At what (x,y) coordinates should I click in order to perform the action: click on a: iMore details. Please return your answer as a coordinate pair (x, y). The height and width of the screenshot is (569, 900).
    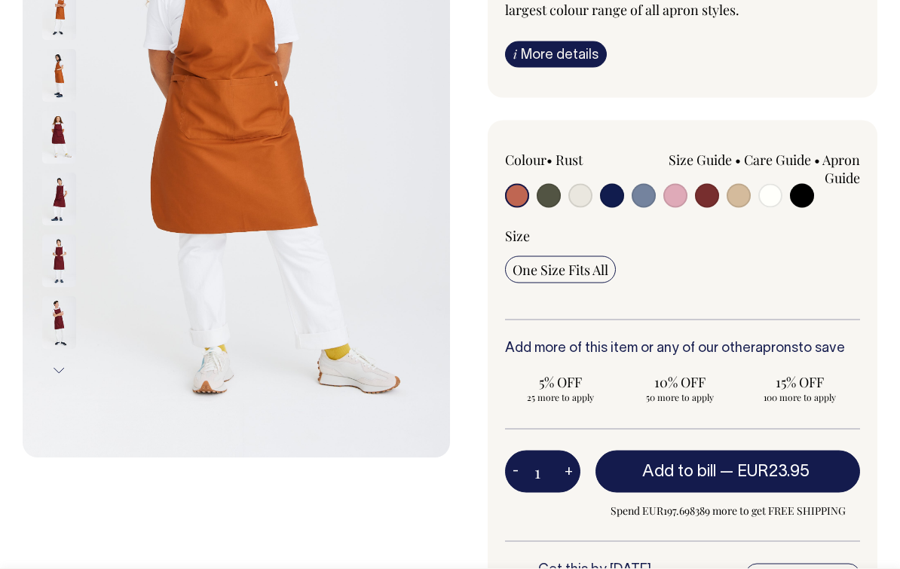
    Looking at the image, I should click on (556, 54).